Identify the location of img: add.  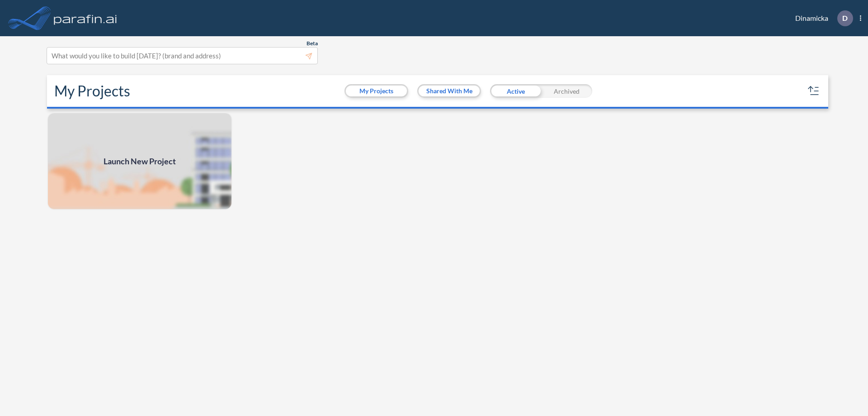
(140, 161).